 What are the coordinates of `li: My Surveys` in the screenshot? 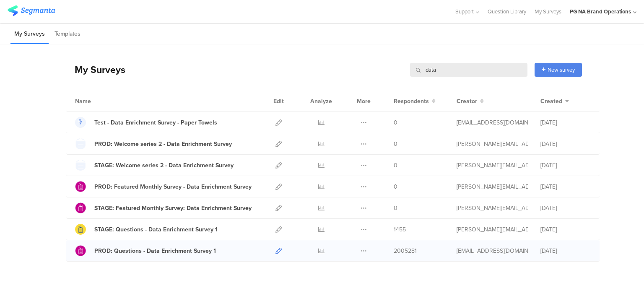 It's located at (30, 34).